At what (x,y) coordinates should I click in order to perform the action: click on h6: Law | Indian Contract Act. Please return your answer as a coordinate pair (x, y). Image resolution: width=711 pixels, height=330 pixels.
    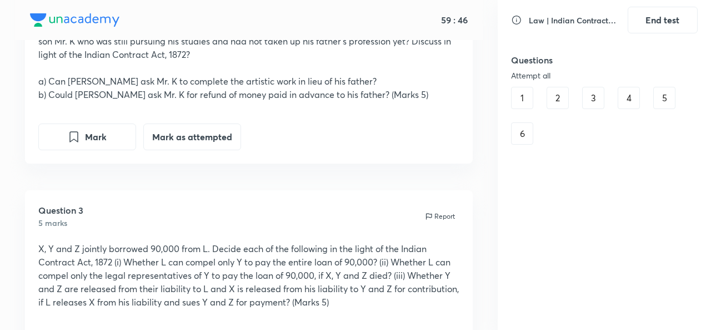
    Looking at the image, I should click on (575, 20).